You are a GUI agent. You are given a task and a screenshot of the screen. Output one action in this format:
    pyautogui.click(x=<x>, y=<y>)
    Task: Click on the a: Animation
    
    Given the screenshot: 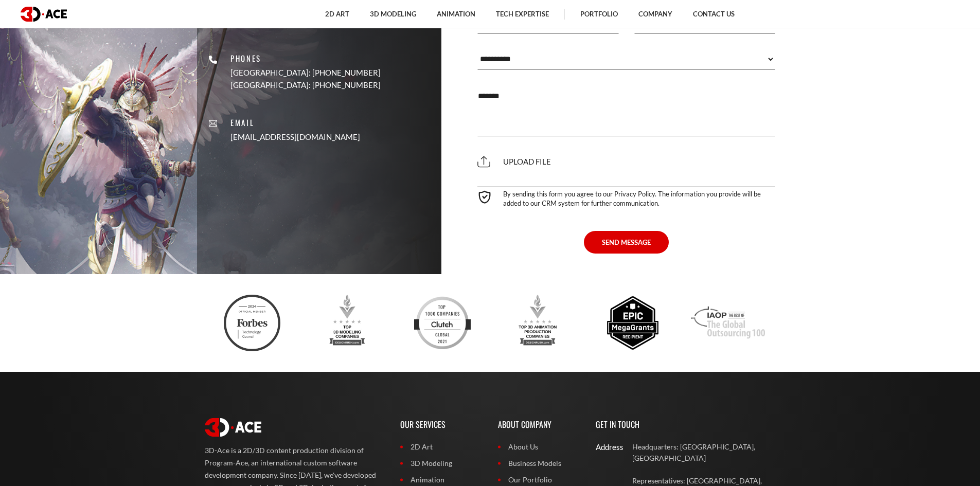 What is the action you would take?
    pyautogui.click(x=441, y=481)
    